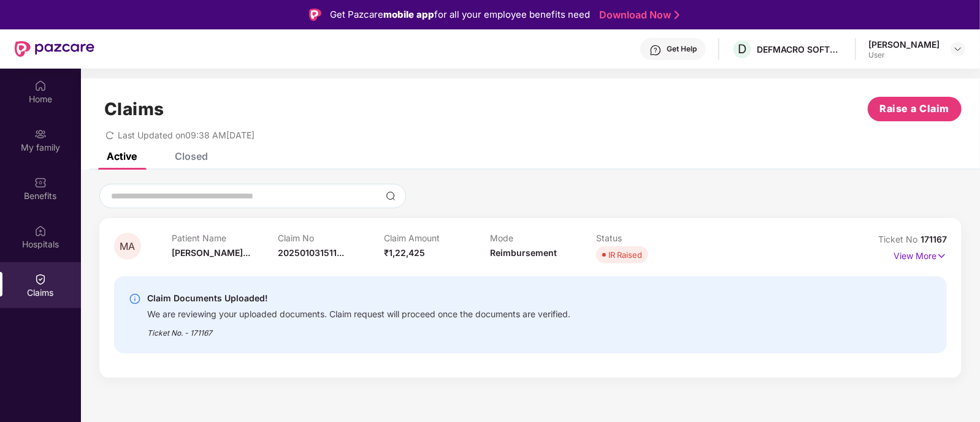 This screenshot has height=422, width=980. I want to click on p: Claim No, so click(331, 238).